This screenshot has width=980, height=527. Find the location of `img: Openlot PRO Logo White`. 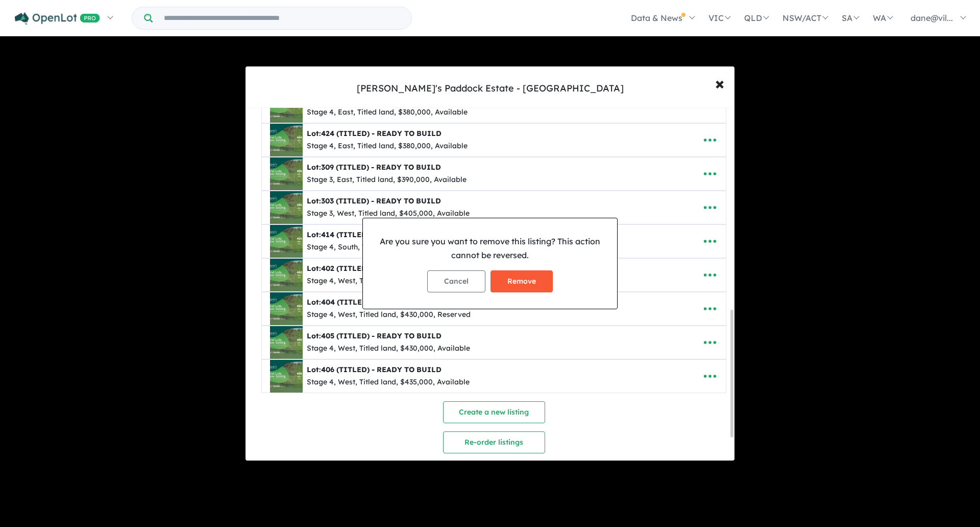

img: Openlot PRO Logo White is located at coordinates (57, 18).